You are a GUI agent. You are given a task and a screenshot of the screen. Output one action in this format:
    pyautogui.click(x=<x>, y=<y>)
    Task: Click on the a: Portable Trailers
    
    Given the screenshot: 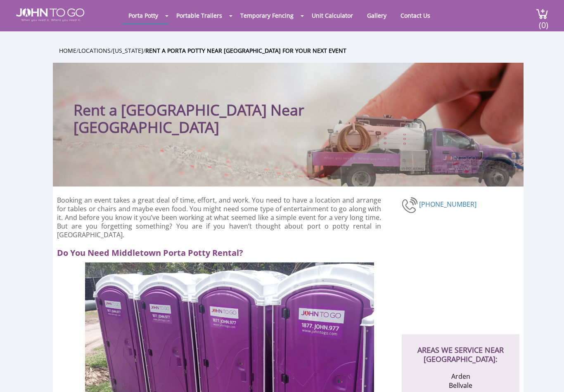 What is the action you would take?
    pyautogui.click(x=199, y=15)
    